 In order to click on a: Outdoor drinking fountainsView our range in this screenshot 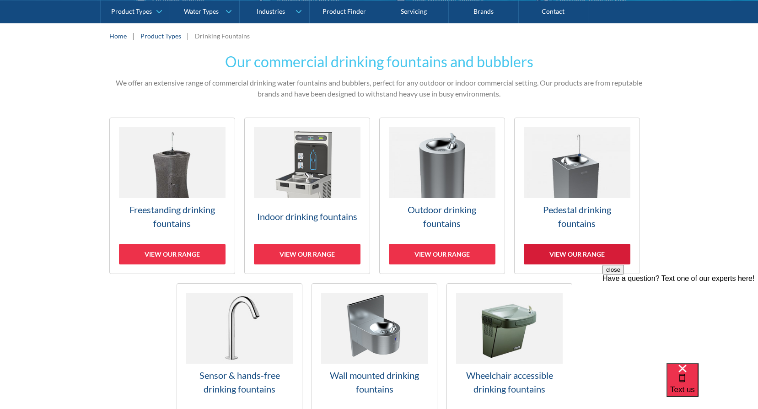, I will do `click(442, 196)`.